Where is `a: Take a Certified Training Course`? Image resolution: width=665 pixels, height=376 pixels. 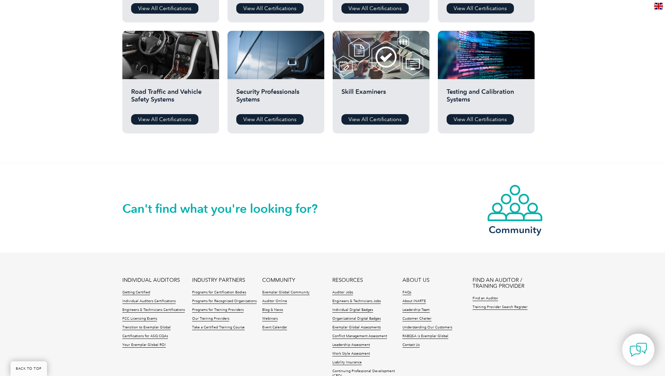 a: Take a Certified Training Course is located at coordinates (218, 328).